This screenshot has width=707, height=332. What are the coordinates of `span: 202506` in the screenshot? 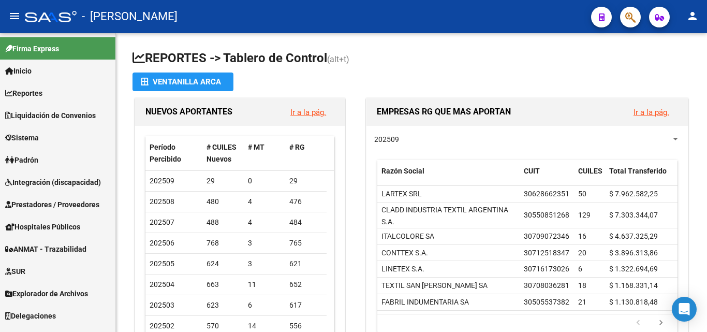 It's located at (162, 243).